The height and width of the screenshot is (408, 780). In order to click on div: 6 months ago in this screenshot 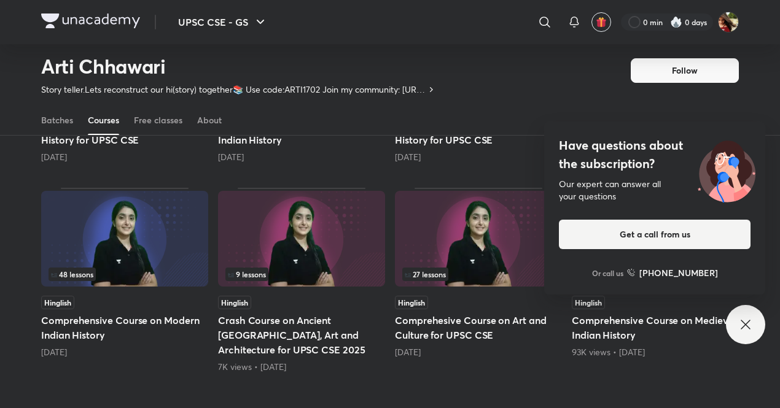, I will do `click(125, 352)`.